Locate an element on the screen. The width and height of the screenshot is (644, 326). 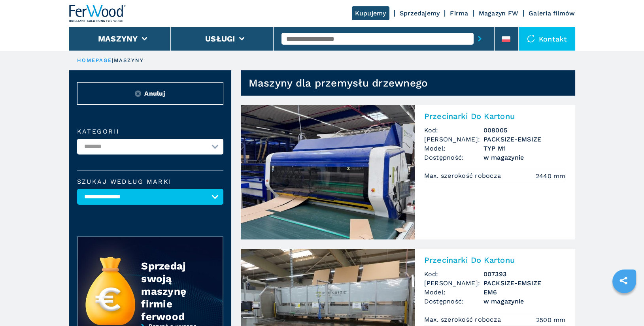
button: Maszyny is located at coordinates (118, 39).